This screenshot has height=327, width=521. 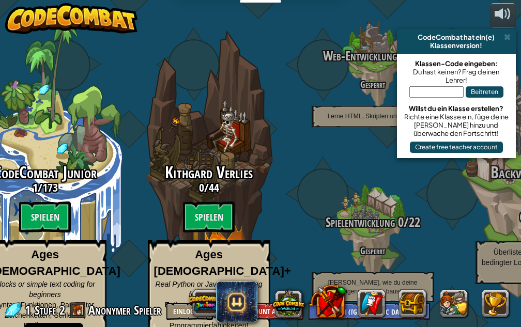 I want to click on span: 2, so click(x=62, y=310).